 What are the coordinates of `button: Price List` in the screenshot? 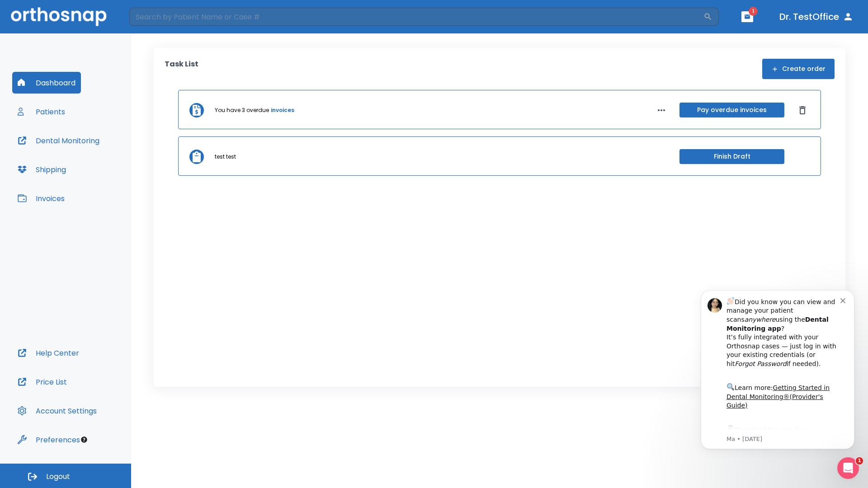 It's located at (42, 382).